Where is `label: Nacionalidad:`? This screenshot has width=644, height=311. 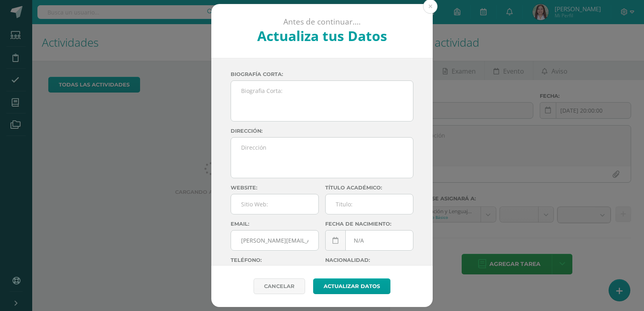 label: Nacionalidad: is located at coordinates (369, 260).